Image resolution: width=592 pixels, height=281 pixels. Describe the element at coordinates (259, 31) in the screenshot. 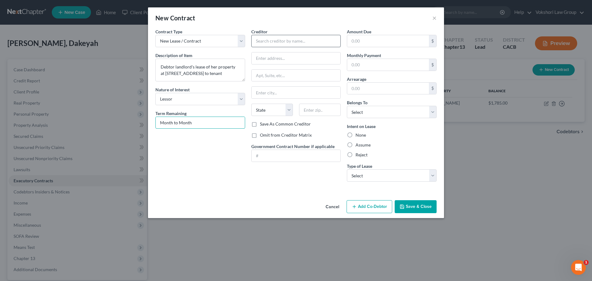

I see `span: Creditor` at that location.